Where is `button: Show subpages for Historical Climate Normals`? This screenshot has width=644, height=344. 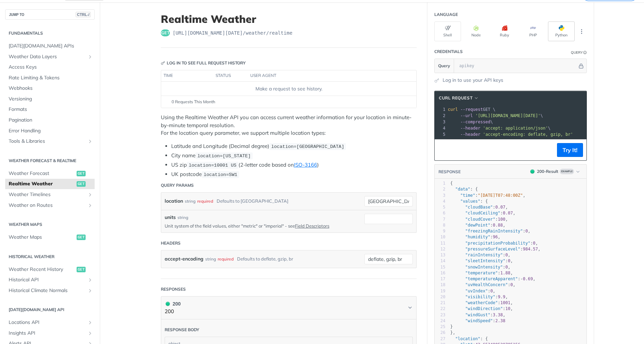
button: Show subpages for Historical Climate Normals is located at coordinates (90, 291).